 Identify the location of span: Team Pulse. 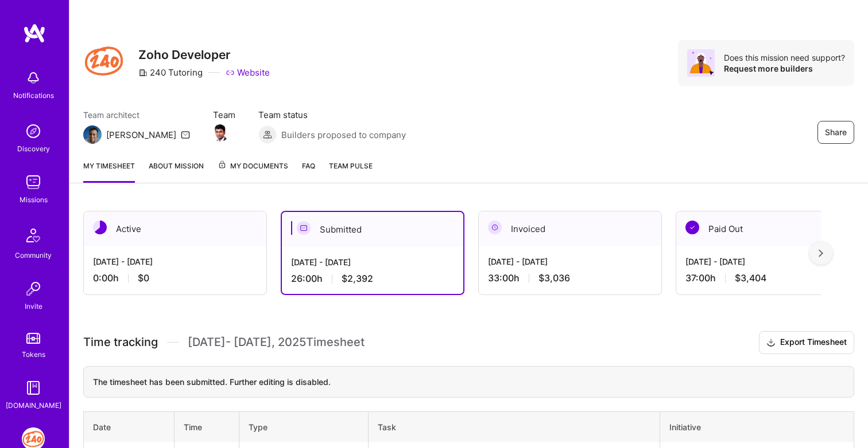
(351, 166).